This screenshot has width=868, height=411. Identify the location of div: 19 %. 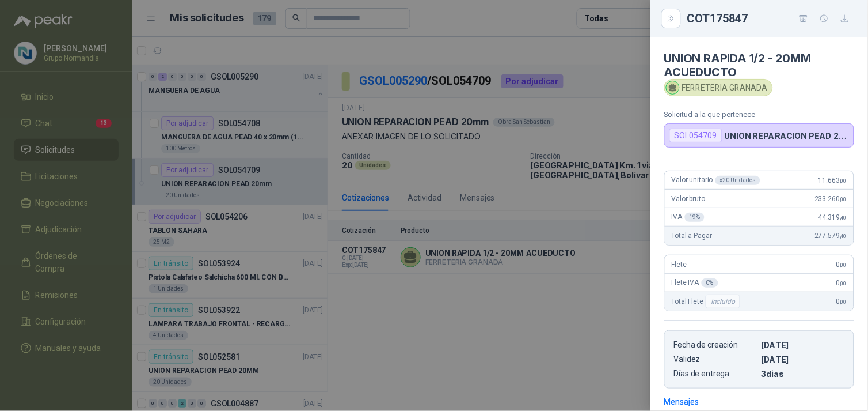
(695, 217).